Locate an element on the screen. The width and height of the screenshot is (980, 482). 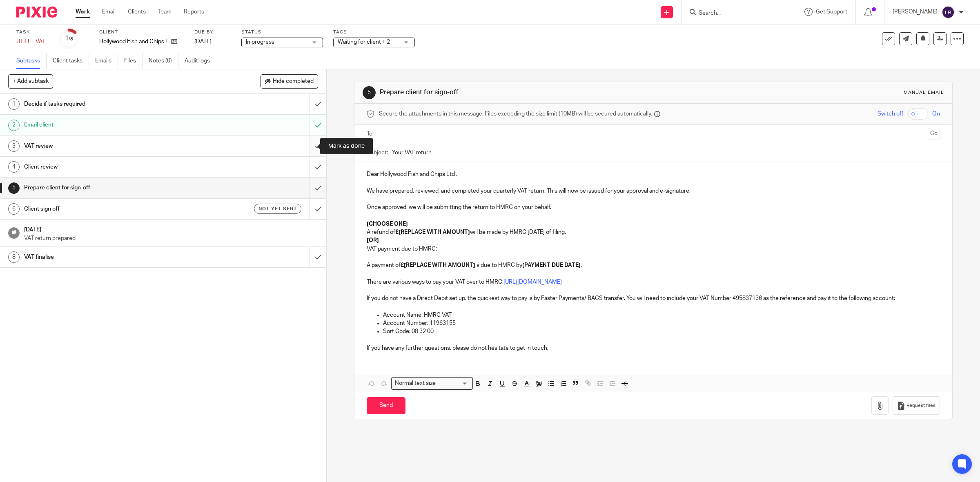
small: /8 is located at coordinates (71, 39).